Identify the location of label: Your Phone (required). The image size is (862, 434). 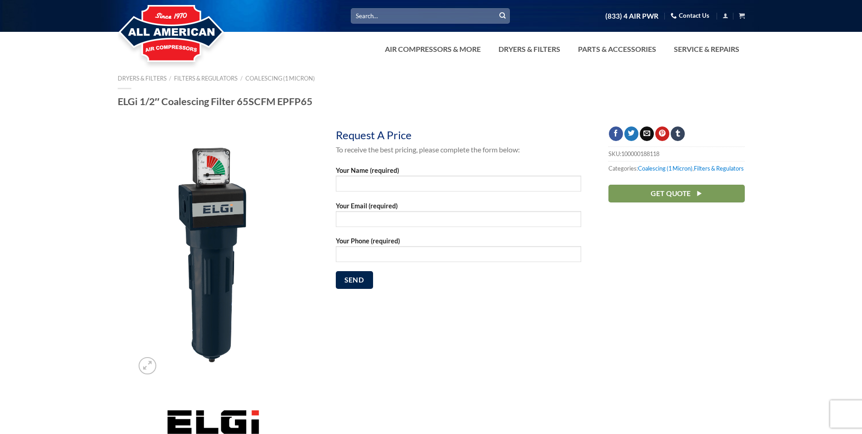
(459, 252).